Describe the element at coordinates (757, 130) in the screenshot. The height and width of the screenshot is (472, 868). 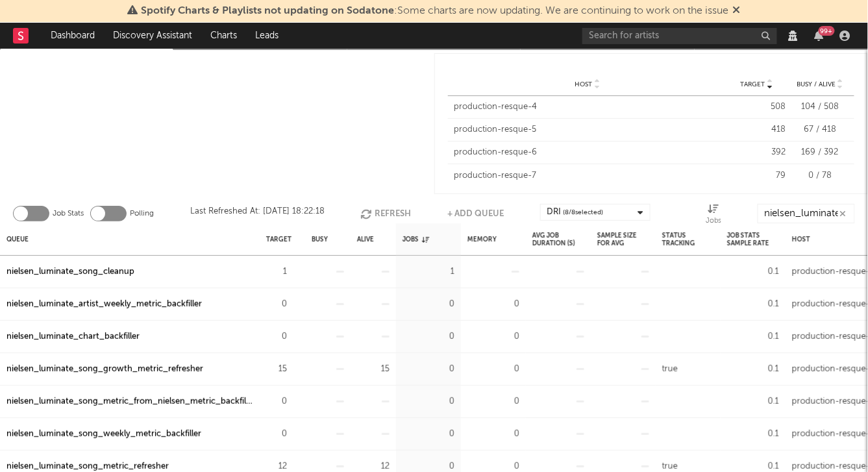
I see `div: 418` at that location.